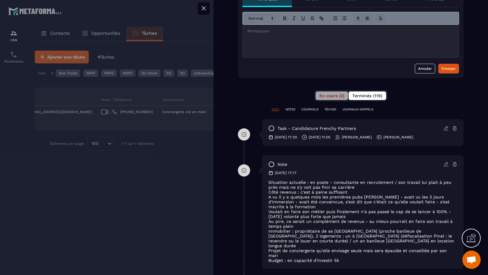 This screenshot has width=488, height=275. Describe the element at coordinates (363, 192) in the screenshot. I see `p: Côté revenus : c'est à peine suffisant` at that location.